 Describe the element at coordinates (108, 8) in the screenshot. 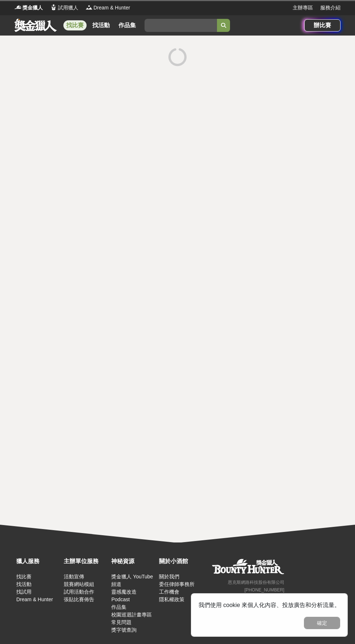

I see `a: LogoDream & Hunter` at that location.